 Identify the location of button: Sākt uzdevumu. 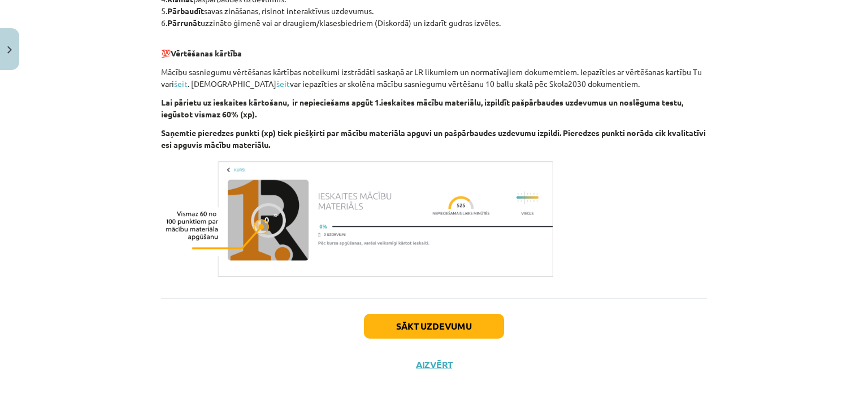
(434, 327).